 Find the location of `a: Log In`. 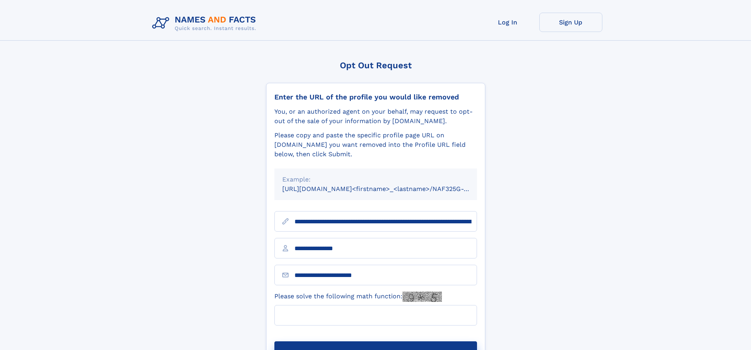

a: Log In is located at coordinates (508, 22).